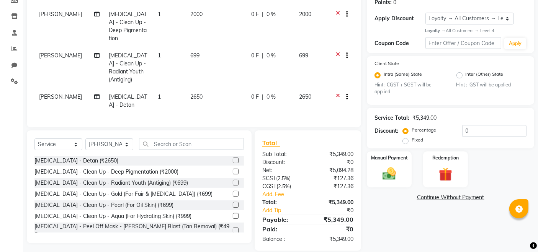 The image size is (538, 252). Describe the element at coordinates (445, 174) in the screenshot. I see `img: _gift.svg` at that location.